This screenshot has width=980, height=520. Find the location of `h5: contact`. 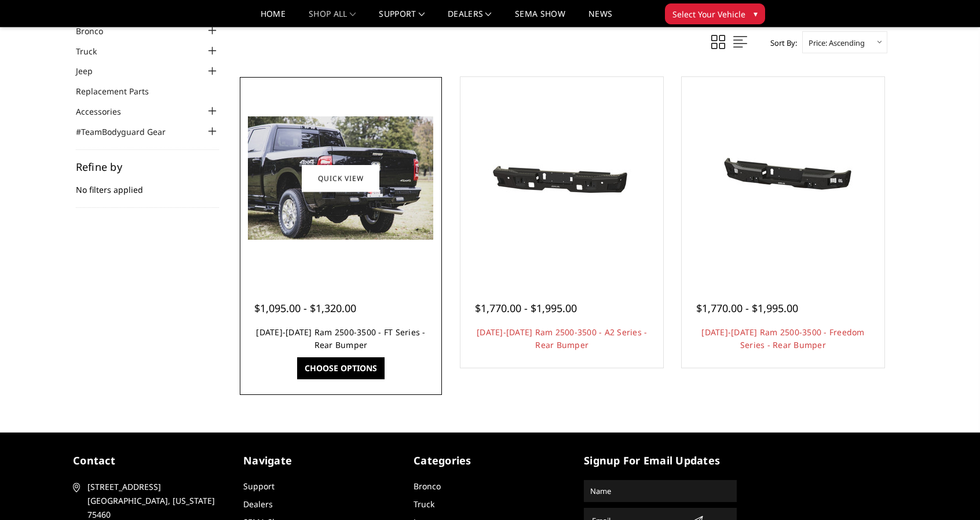

h5: contact is located at coordinates (150, 460).